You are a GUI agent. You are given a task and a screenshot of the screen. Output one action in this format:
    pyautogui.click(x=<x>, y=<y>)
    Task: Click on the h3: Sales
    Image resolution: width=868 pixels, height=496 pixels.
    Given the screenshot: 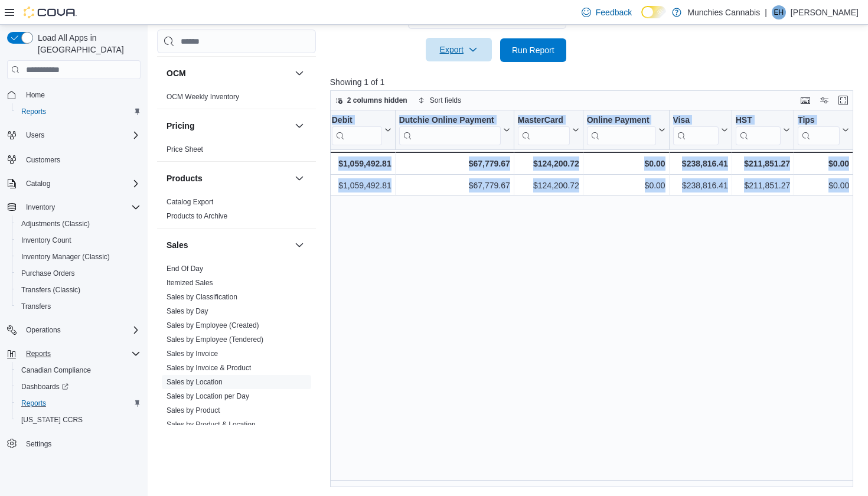 What is the action you would take?
    pyautogui.click(x=177, y=245)
    